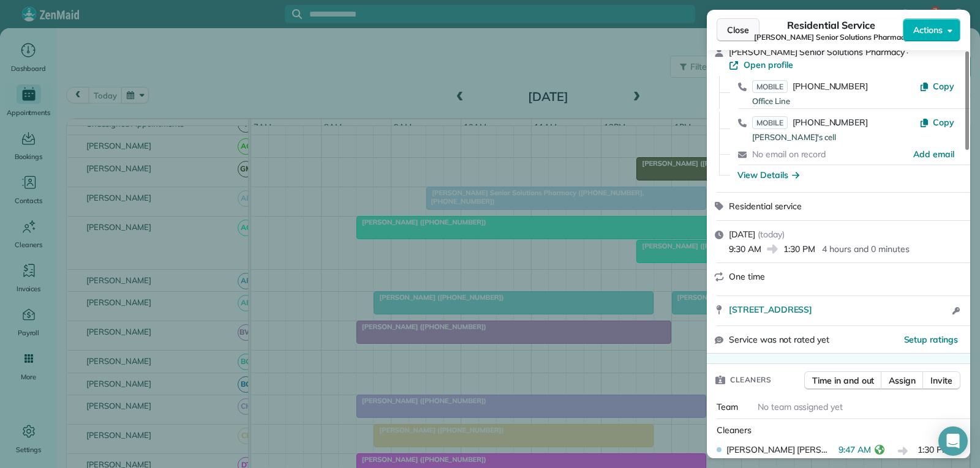 The height and width of the screenshot is (468, 980). Describe the element at coordinates (800, 407) in the screenshot. I see `span: No team assigned yet` at that location.